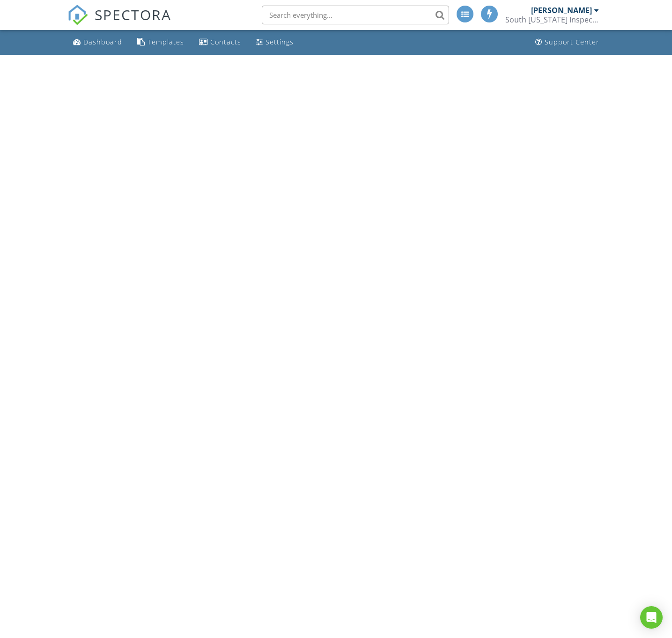 The width and height of the screenshot is (672, 638). Describe the element at coordinates (356, 15) in the screenshot. I see `input: Search everything...` at that location.